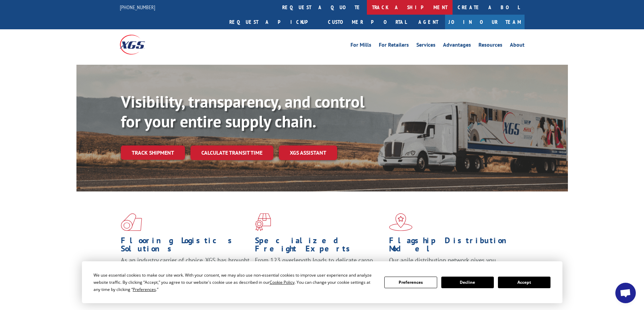 This screenshot has width=644, height=310. Describe the element at coordinates (263, 222) in the screenshot. I see `img: xgs-icon-focused-on-flooring-red` at that location.